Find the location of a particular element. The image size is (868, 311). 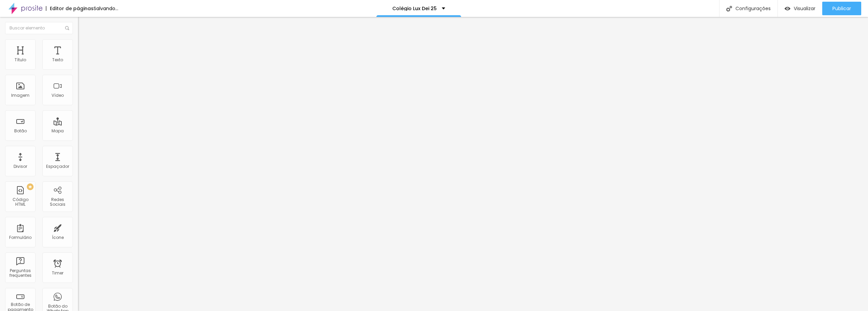

div: Botão is located at coordinates (21, 131).